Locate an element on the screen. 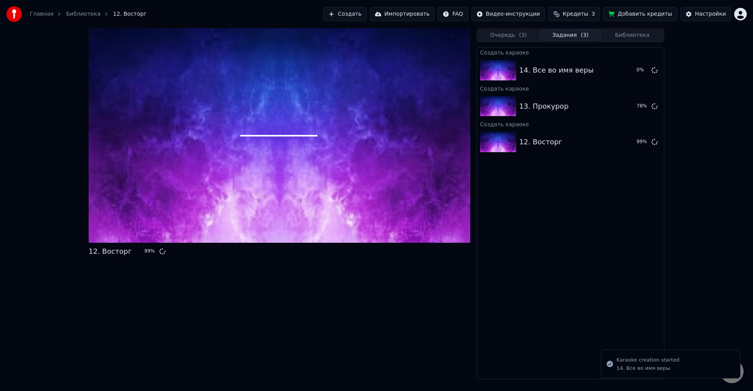 This screenshot has height=391, width=753. span: Кредиты is located at coordinates (576, 14).